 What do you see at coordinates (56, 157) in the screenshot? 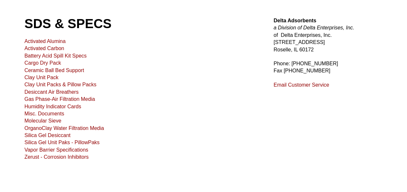
I see `a: Zerust - Corrosion Inhibitors` at bounding box center [56, 157].